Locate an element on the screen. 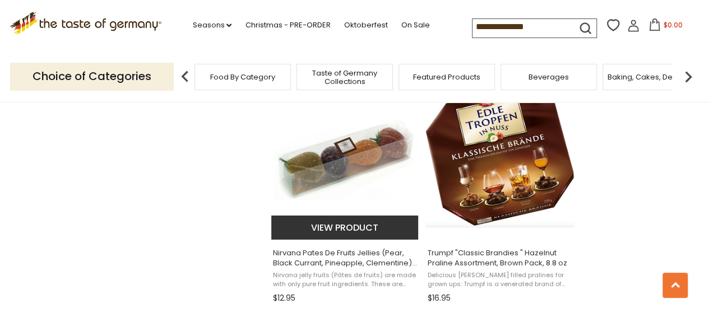 The width and height of the screenshot is (709, 313). img: Nirvana Pates De Fruits Jellies (Pear, Black Currant, Pineapple, Clementine) 4pc. in gift box is located at coordinates (345, 156).